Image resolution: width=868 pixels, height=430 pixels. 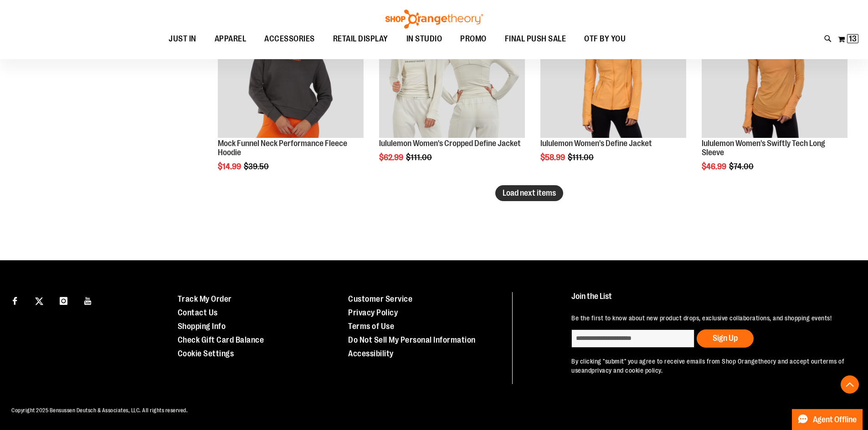 I want to click on span: APPAREL, so click(x=231, y=39).